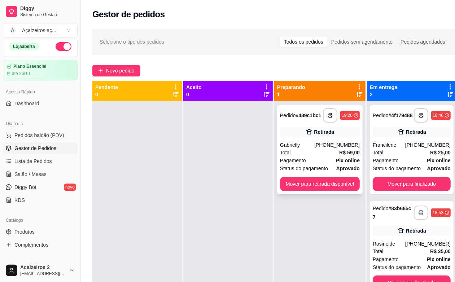 This screenshot has width=455, height=282. I want to click on a: KDS, so click(40, 200).